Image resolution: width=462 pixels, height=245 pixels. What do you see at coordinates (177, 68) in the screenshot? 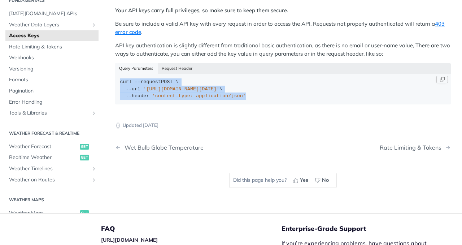
I see `button: Request Header` at bounding box center [177, 68].